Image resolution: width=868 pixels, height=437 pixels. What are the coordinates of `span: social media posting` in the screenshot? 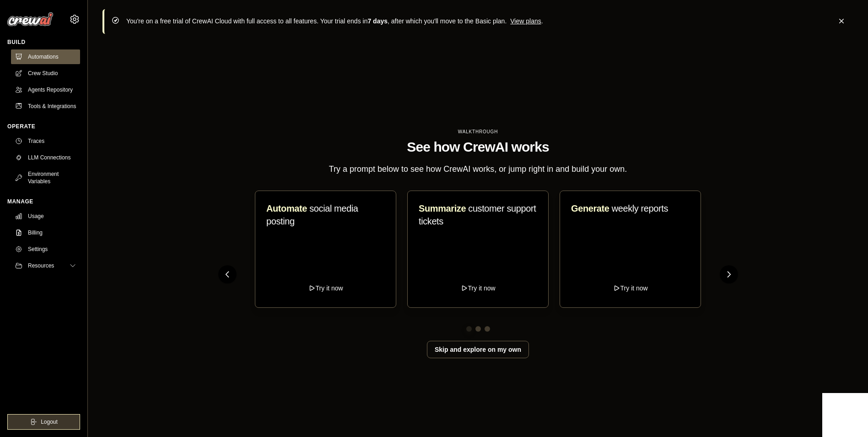 It's located at (312, 215).